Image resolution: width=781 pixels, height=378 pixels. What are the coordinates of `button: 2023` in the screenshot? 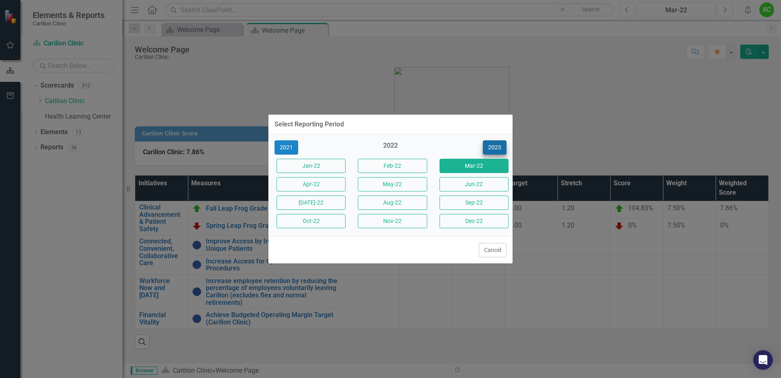 It's located at (495, 147).